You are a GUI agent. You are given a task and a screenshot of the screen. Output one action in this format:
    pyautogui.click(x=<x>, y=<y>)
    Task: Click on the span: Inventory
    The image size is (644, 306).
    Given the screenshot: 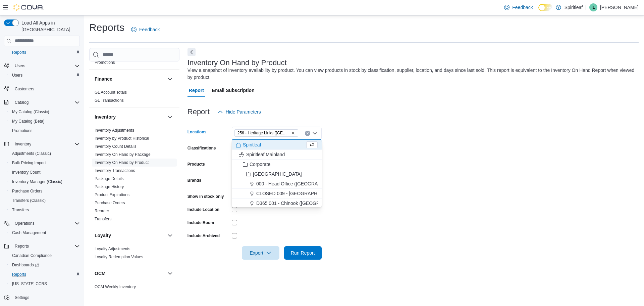 What is the action you would take?
    pyautogui.click(x=46, y=144)
    